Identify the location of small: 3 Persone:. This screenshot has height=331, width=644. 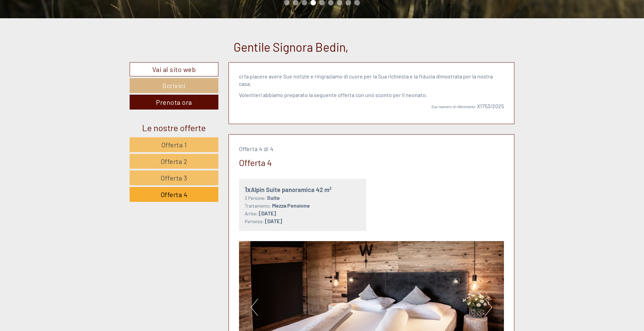
(255, 198).